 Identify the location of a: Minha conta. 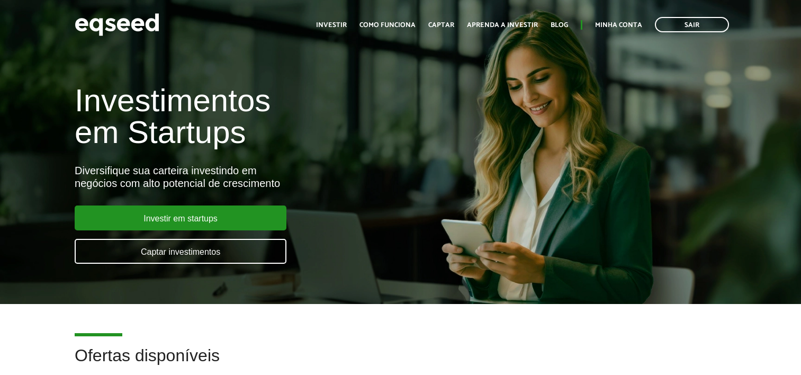
(618, 25).